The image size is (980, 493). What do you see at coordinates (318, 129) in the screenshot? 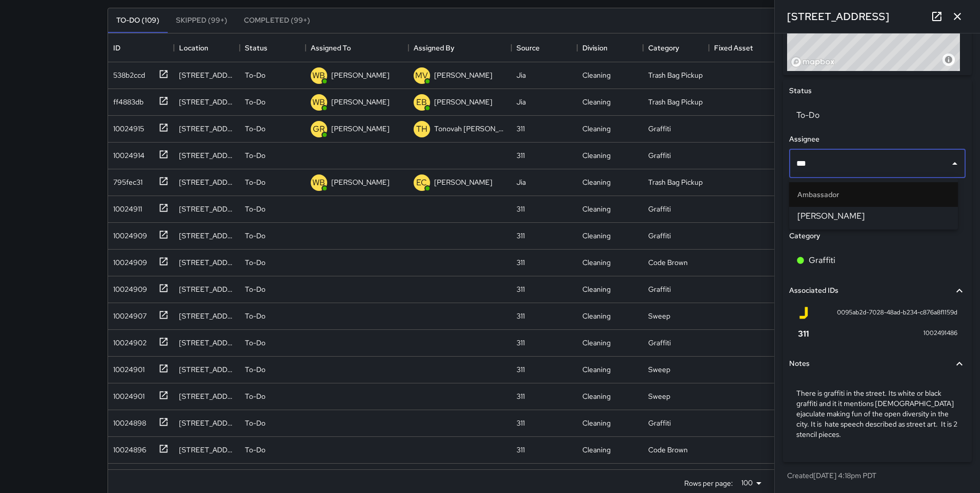
I see `p: GR` at bounding box center [318, 129].